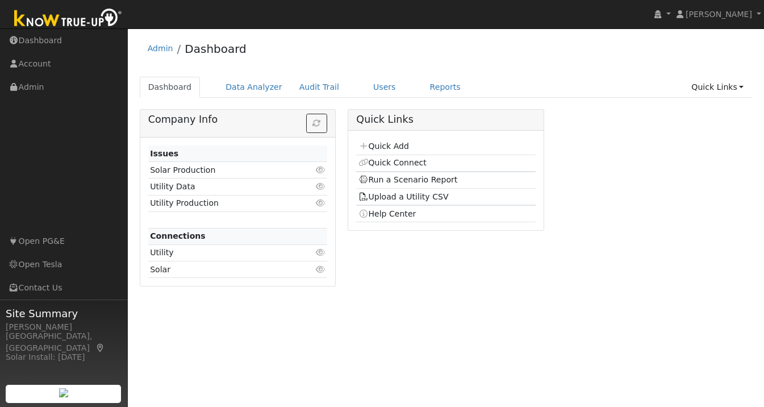  I want to click on a: Run a Scenario Report, so click(408, 180).